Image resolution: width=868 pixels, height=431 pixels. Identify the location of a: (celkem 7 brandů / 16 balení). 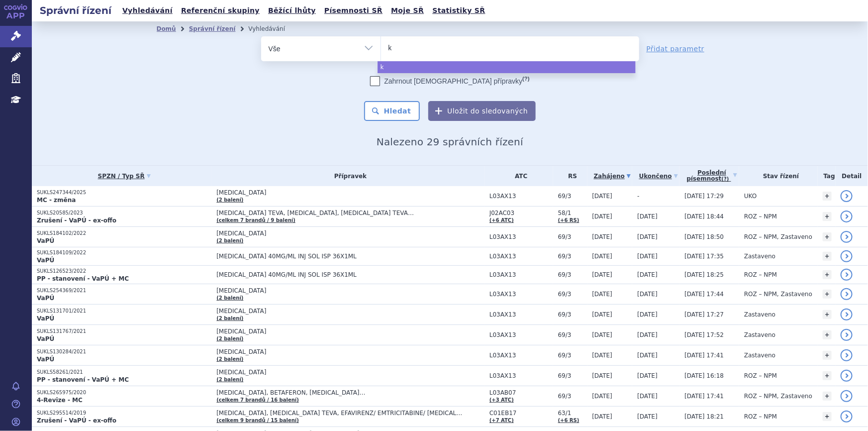
(258, 399).